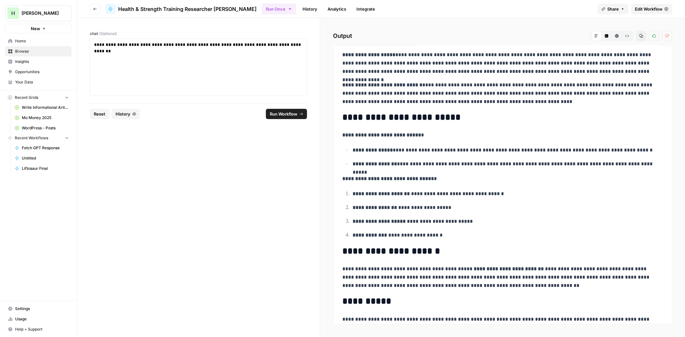 The height and width of the screenshot is (337, 685). Describe the element at coordinates (13, 13) in the screenshot. I see `span: H` at that location.